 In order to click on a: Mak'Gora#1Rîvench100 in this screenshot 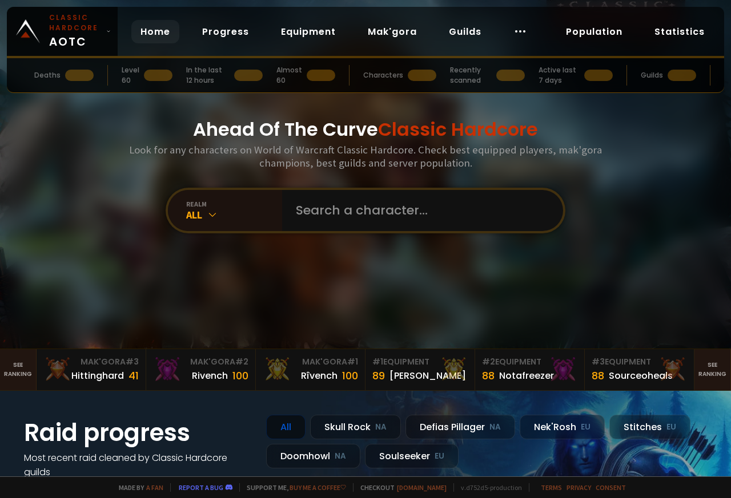, I will do `click(311, 370)`.